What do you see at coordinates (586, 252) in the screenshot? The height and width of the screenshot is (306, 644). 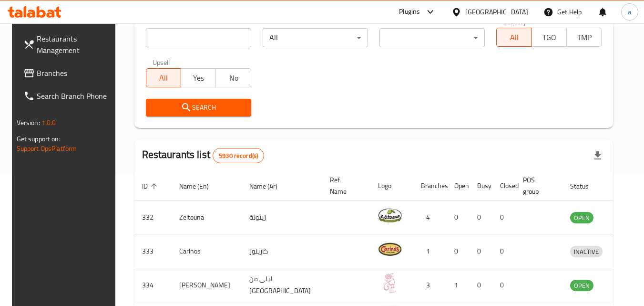 I see `span: INACTIVE` at bounding box center [586, 252].